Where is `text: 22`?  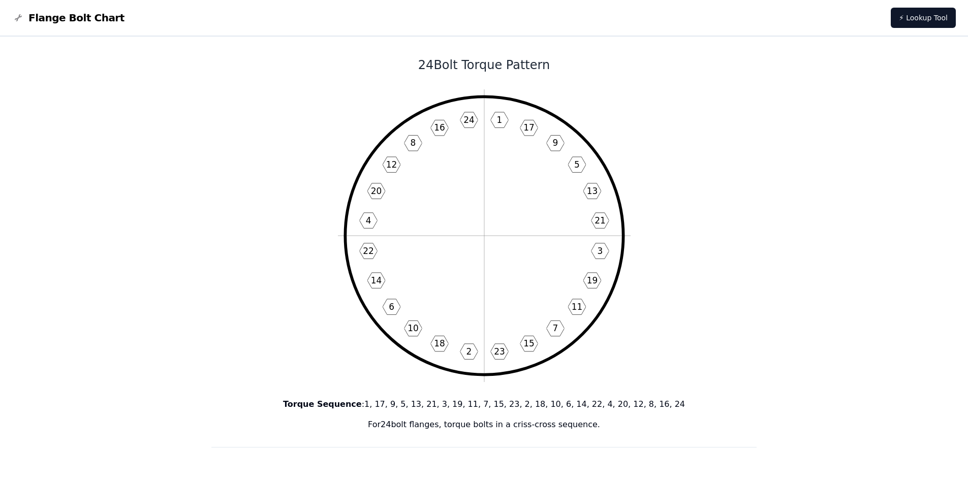 text: 22 is located at coordinates (368, 251).